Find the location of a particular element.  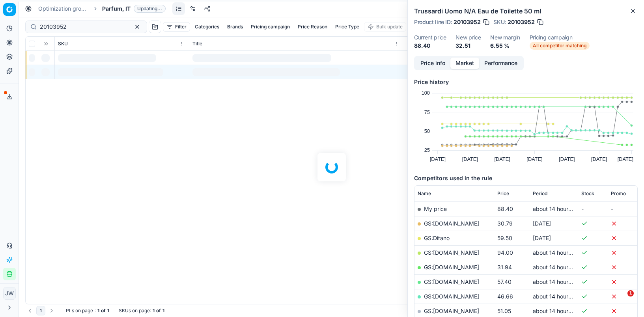

span: 59.50 is located at coordinates (504, 237).